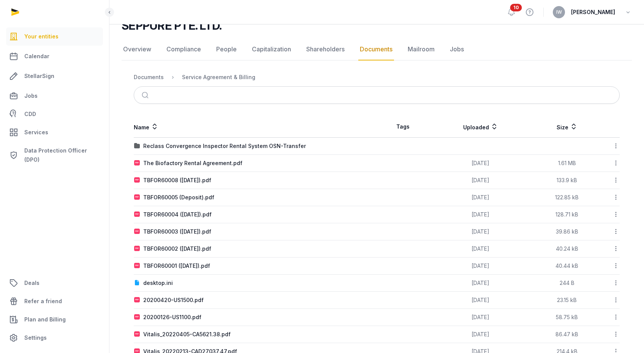 This screenshot has height=353, width=644. What do you see at coordinates (54, 76) in the screenshot?
I see `a: StellarSign` at bounding box center [54, 76].